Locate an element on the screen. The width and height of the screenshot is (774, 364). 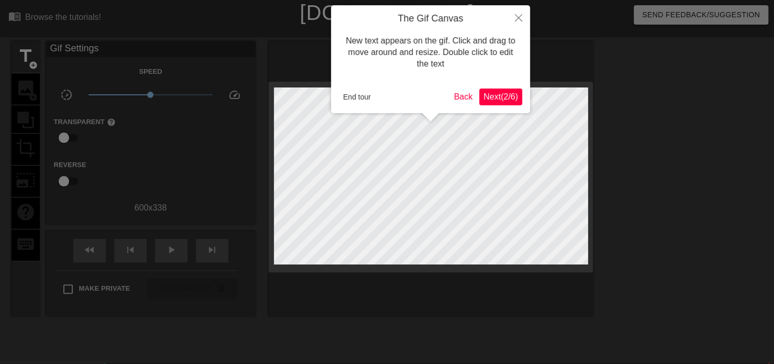
div: New text appears on the gif. Click and drag to move around and resize. Double click to edit the text is located at coordinates (430, 52).